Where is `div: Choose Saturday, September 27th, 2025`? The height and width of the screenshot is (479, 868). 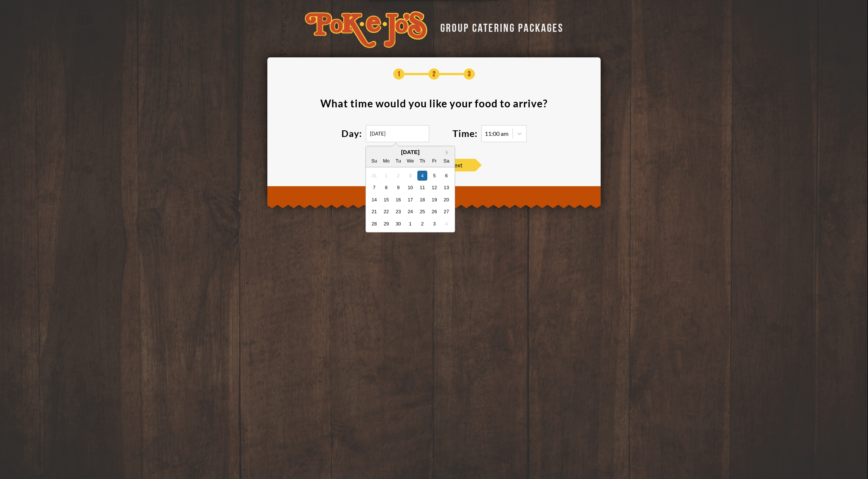
div: Choose Saturday, September 27th, 2025 is located at coordinates (447, 211).